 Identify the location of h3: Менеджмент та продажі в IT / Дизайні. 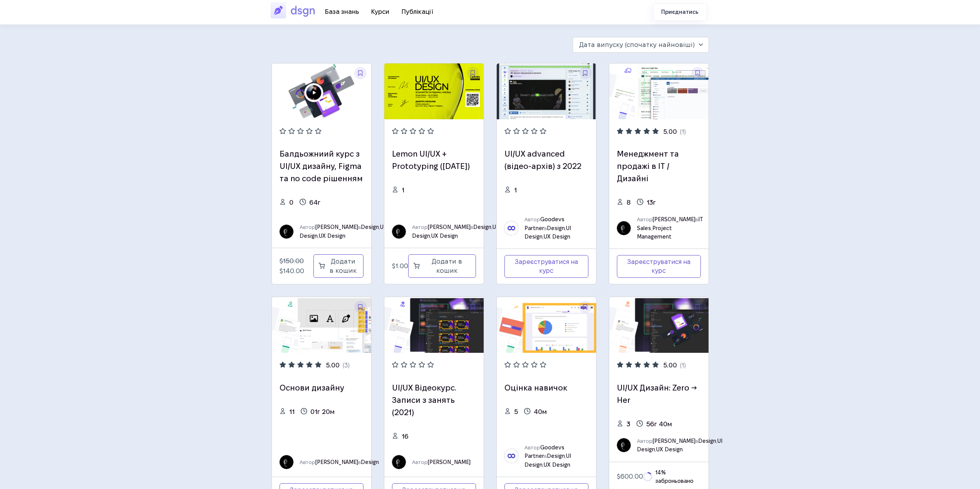
(659, 166).